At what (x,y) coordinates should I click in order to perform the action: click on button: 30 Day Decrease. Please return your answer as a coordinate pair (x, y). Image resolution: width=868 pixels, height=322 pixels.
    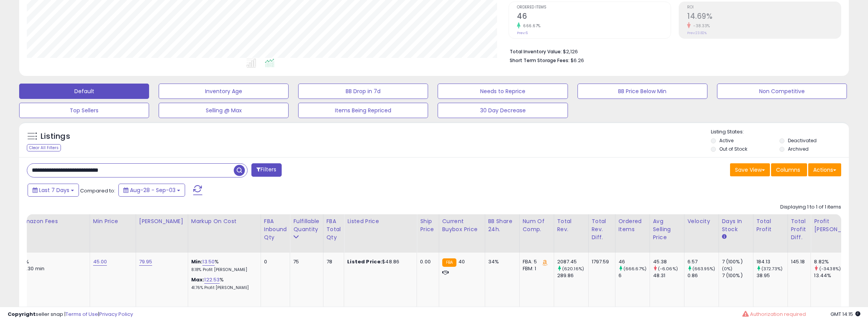
    Looking at the image, I should click on (503, 111).